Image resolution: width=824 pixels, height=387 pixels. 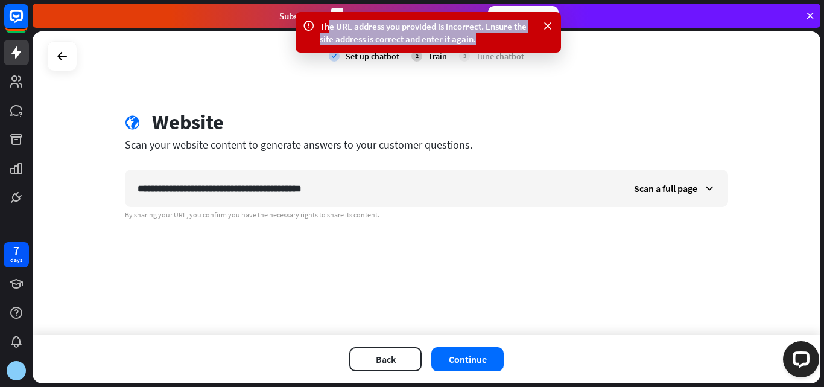 I want to click on div: Train, so click(x=437, y=56).